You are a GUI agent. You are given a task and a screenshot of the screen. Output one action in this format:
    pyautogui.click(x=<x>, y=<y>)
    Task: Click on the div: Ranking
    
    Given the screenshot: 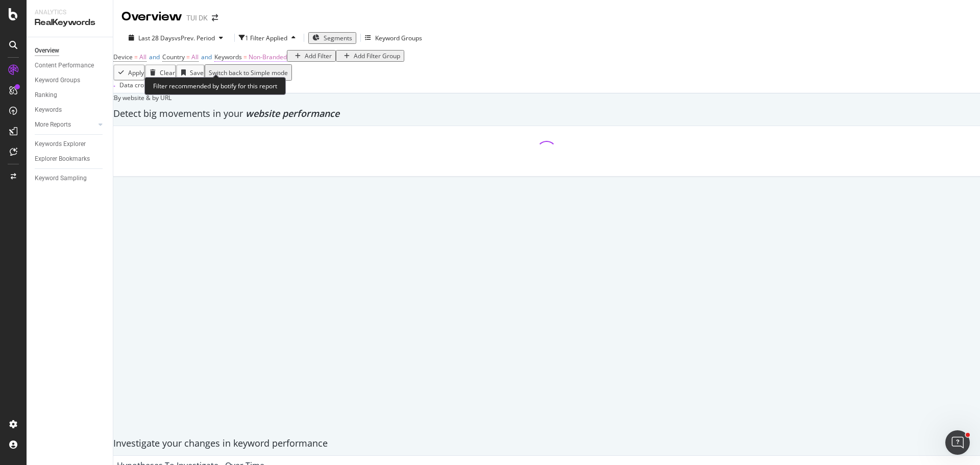 What is the action you would take?
    pyautogui.click(x=46, y=95)
    